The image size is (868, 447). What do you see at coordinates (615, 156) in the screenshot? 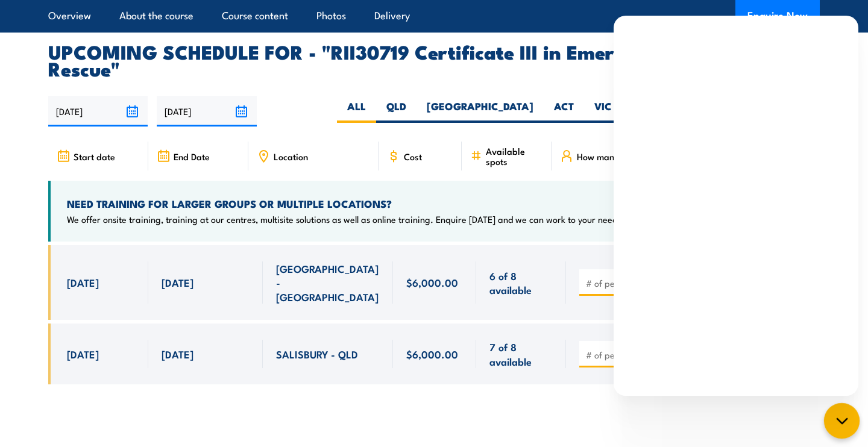
I see `span: How many people?` at bounding box center [615, 156].